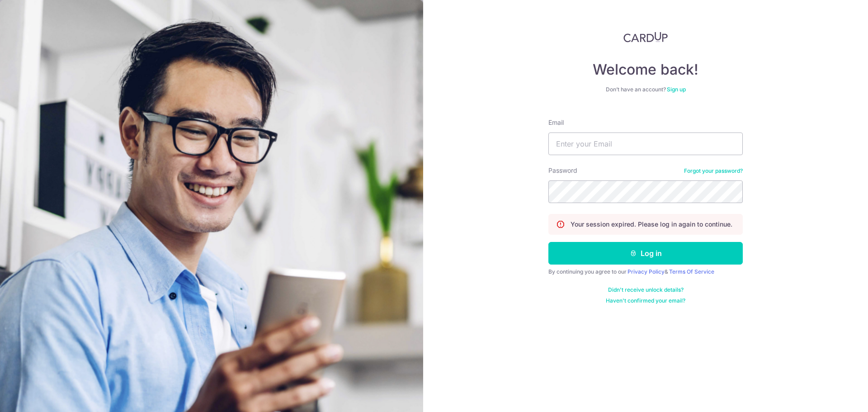 The height and width of the screenshot is (412, 868). What do you see at coordinates (646, 37) in the screenshot?
I see `img: CardUp Logo` at bounding box center [646, 37].